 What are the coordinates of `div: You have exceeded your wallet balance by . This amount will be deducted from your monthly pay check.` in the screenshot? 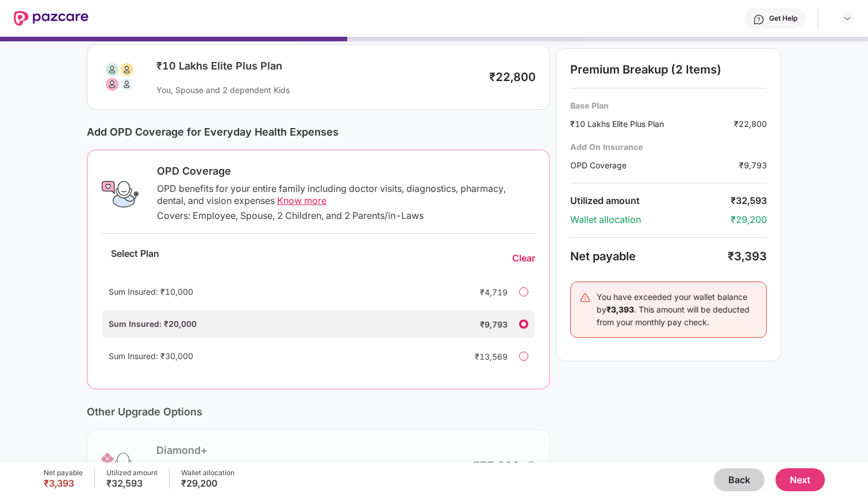 It's located at (677, 310).